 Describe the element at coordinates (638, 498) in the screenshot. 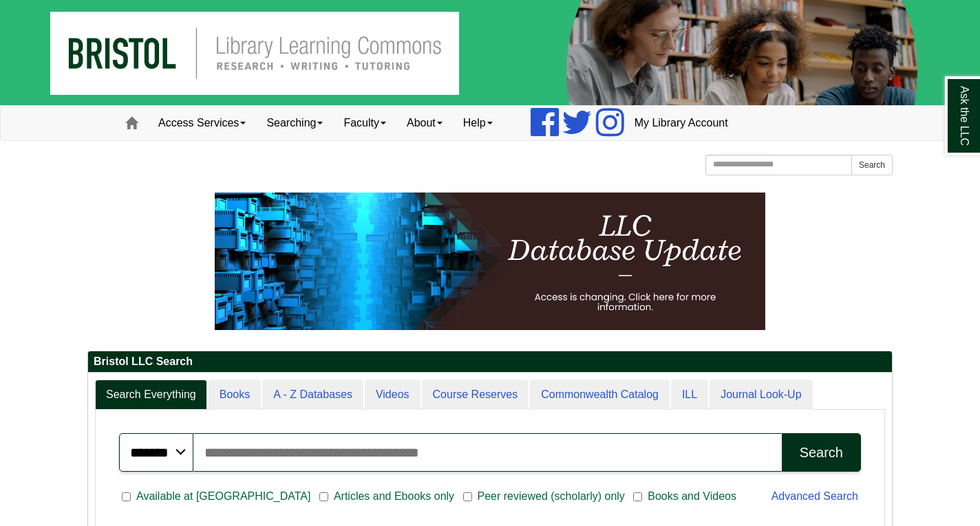

I see `input: Books and Videos` at that location.